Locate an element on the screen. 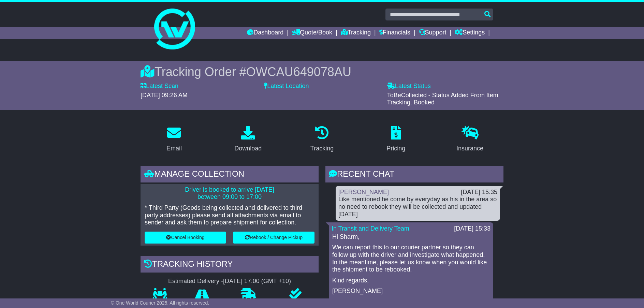 Image resolution: width=644 pixels, height=308 pixels. p: Hi Sharm, is located at coordinates (411, 237).